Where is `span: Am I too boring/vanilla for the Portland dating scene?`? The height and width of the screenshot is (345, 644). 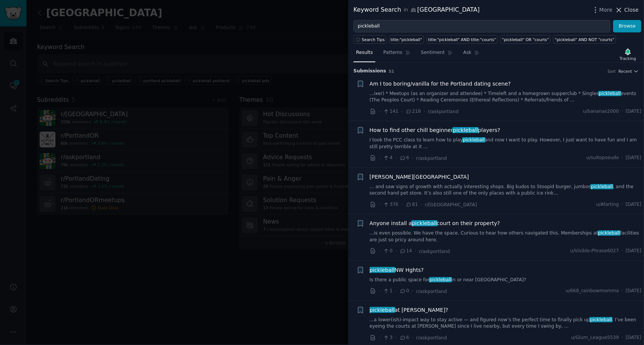 span: Am I too boring/vanilla for the Portland dating scene? is located at coordinates (440, 84).